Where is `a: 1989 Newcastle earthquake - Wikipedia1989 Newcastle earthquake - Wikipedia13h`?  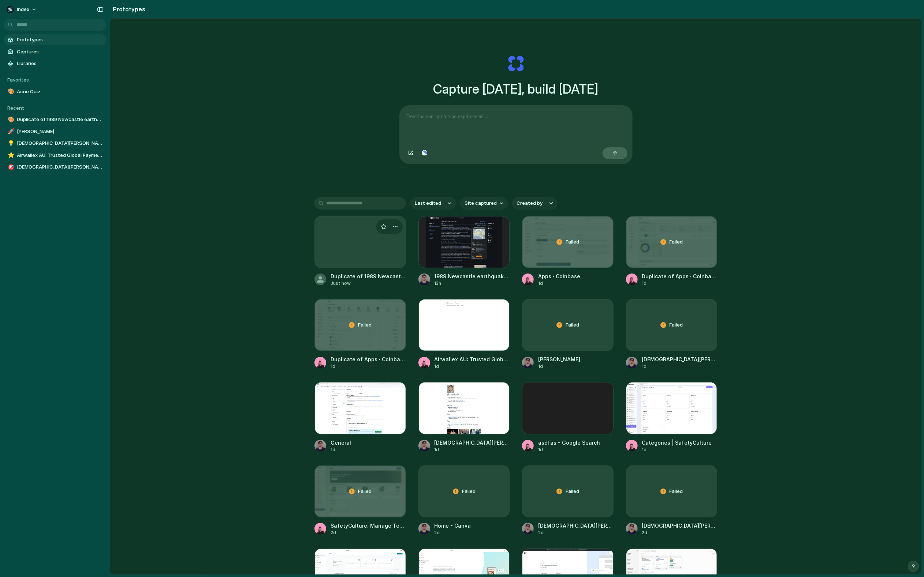 a: 1989 Newcastle earthquake - Wikipedia1989 Newcastle earthquake - Wikipedia13h is located at coordinates (464, 251).